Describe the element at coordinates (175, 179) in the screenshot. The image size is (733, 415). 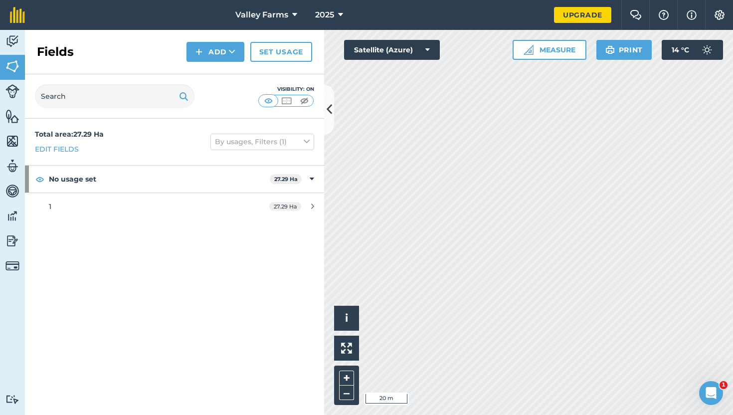
I see `div: No usage set27.29 Ha` at that location.